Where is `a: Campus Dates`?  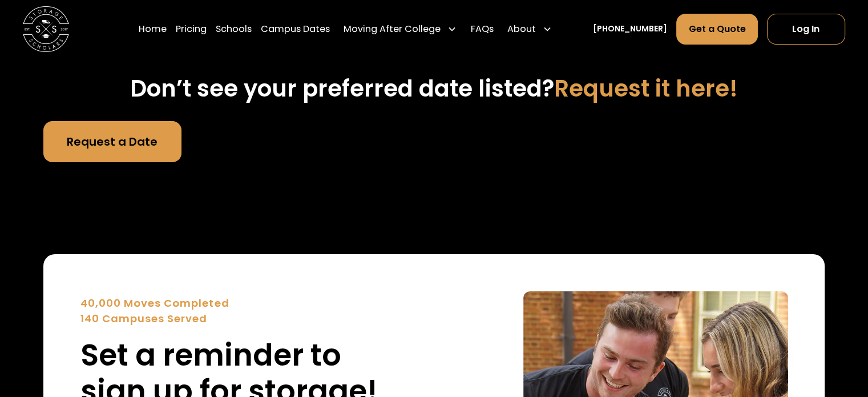
a: Campus Dates is located at coordinates (295, 29).